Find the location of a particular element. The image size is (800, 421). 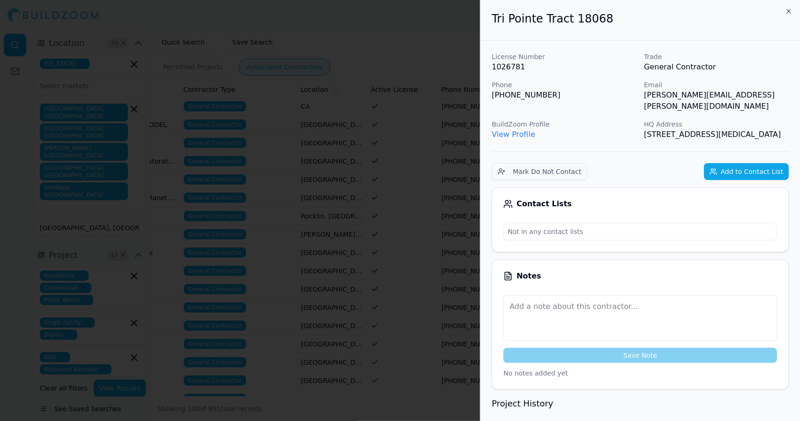

p: BuildZoom Profile is located at coordinates (564, 124).